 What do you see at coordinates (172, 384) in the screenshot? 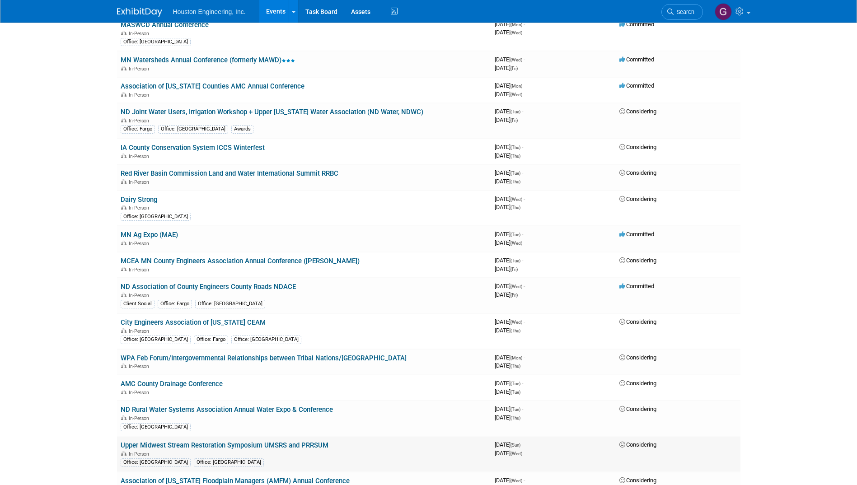
I see `a: AMC County Drainage Conference` at bounding box center [172, 384].